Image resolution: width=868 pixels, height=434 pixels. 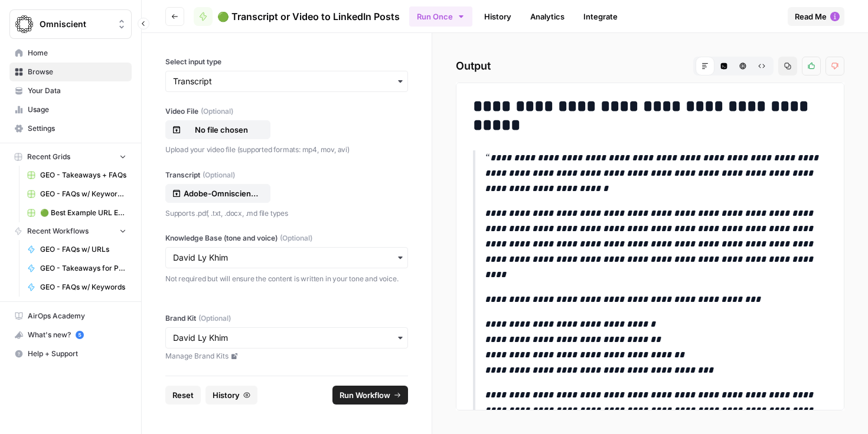 What do you see at coordinates (286, 280) in the screenshot?
I see `p: Not required but will ensure the content is written in your tone and voice.` at bounding box center [286, 280].